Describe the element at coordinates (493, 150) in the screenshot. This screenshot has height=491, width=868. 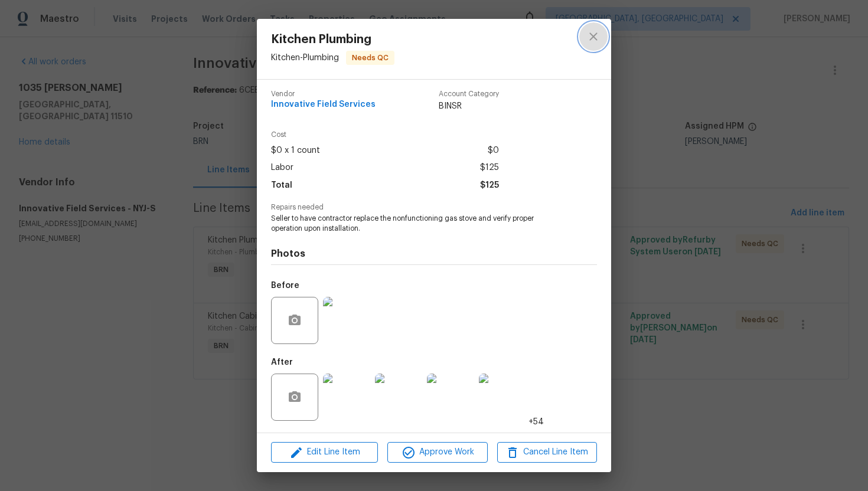
I see `span: $0` at that location.